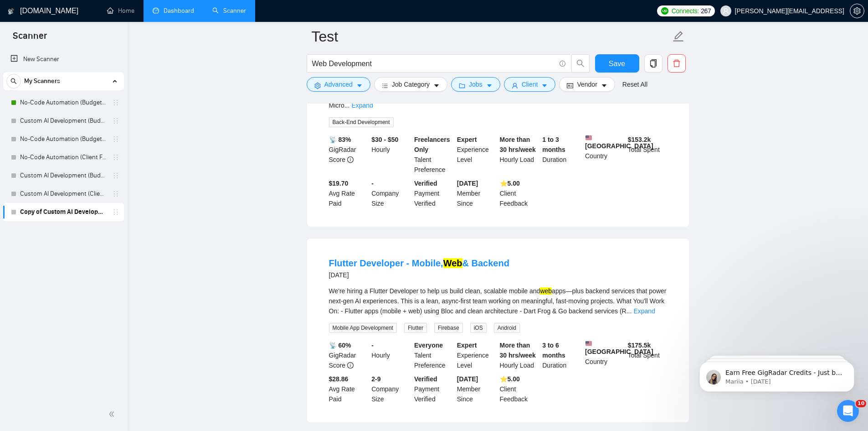 The width and height of the screenshot is (868, 431). Describe the element at coordinates (91, 34) in the screenshot. I see `div: message notification from Mariia, 3w ago. Earn Free GigRadar Credits - Just by Sharing Your Story...` at that location.